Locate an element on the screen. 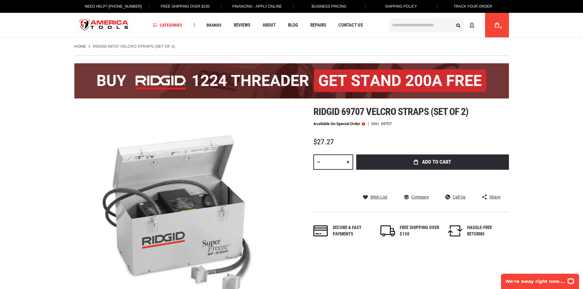  a: Wish List is located at coordinates (375, 197).